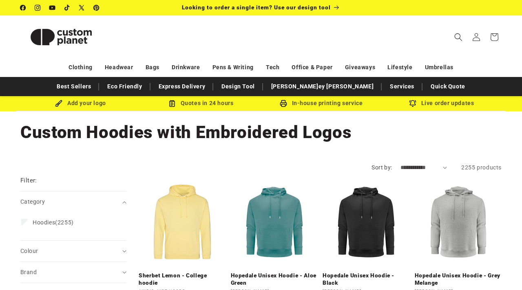  What do you see at coordinates (182, 279) in the screenshot?
I see `a: Sherbet Lemon - College hoodie` at bounding box center [182, 279].